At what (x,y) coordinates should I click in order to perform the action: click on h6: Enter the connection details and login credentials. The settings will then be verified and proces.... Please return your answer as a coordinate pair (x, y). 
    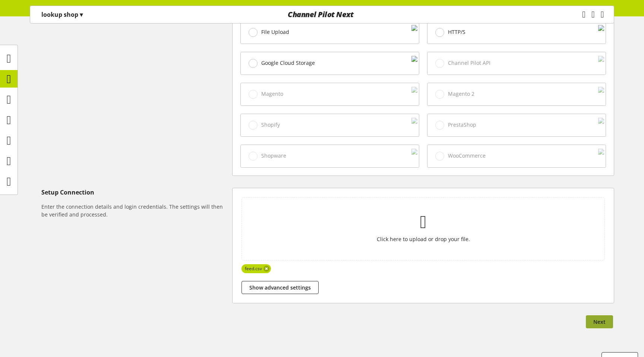
    Looking at the image, I should click on (135, 211).